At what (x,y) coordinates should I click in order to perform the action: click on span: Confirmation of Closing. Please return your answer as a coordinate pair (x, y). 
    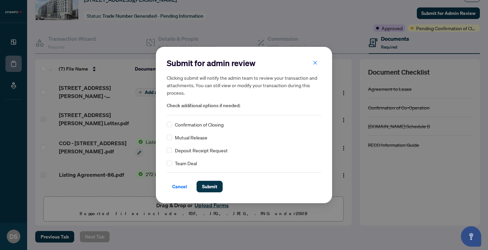
    Looking at the image, I should click on (199, 124).